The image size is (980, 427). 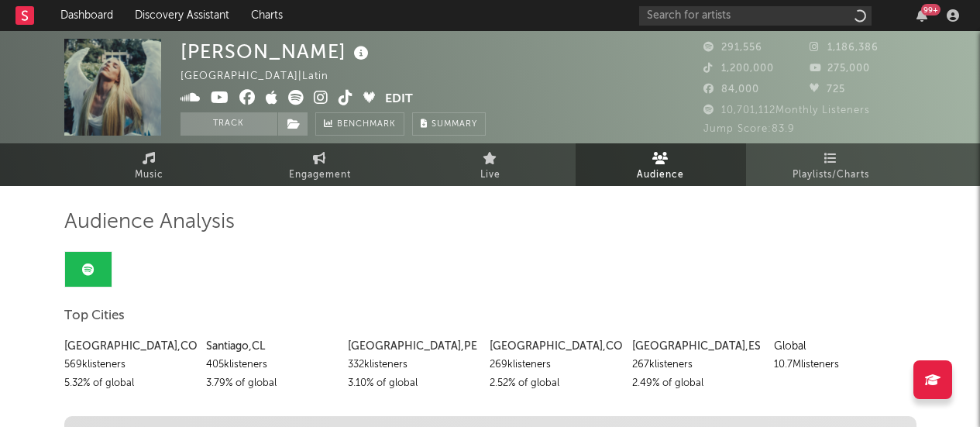 I want to click on input: Search for artists, so click(x=755, y=15).